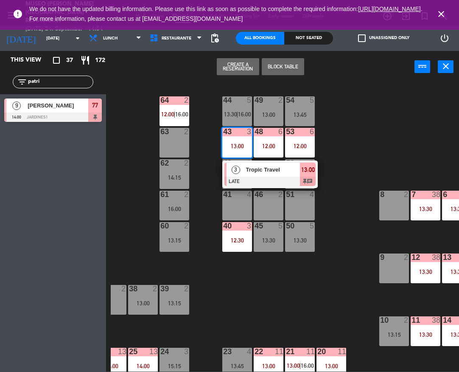  I want to click on span: 37, so click(70, 60).